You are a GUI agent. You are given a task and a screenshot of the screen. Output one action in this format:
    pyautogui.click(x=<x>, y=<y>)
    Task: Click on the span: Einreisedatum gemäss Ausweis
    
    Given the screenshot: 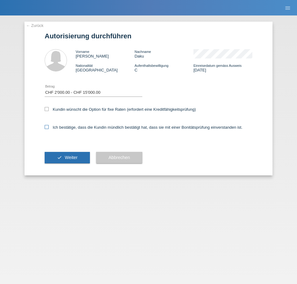 What is the action you would take?
    pyautogui.click(x=217, y=66)
    